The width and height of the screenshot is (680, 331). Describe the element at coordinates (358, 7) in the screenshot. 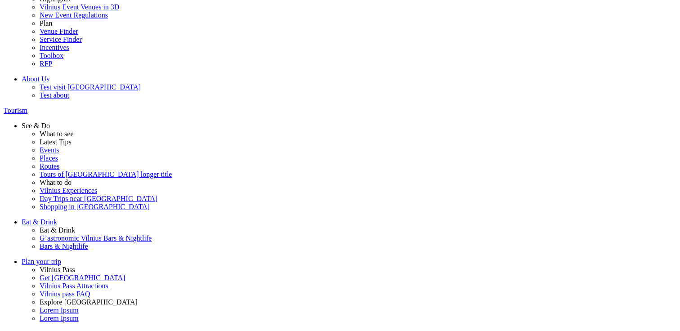

I see `a: Vilnius Event Venues in 3D` at that location.